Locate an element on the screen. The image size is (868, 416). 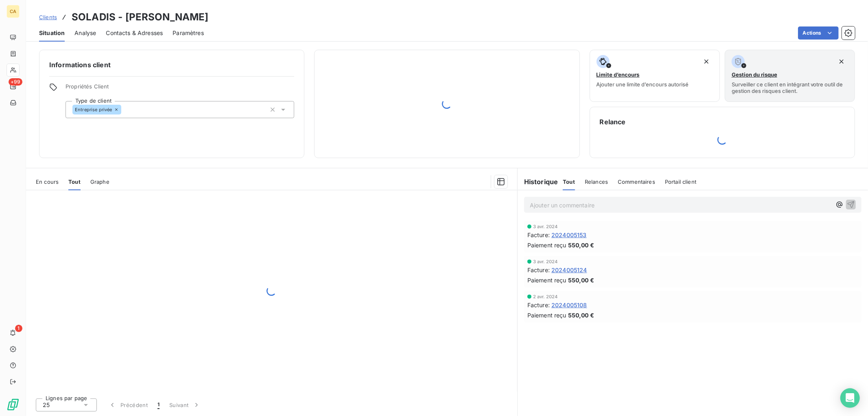
span: Graphe is located at coordinates (100, 181).